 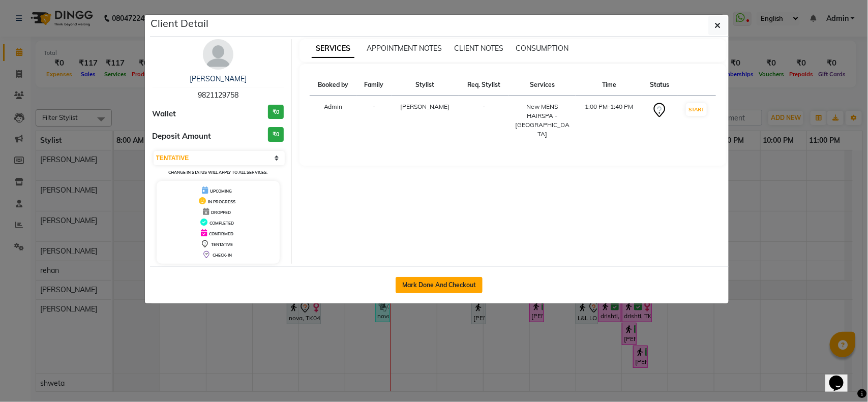 What do you see at coordinates (696, 110) in the screenshot?
I see `button: START` at bounding box center [696, 110].